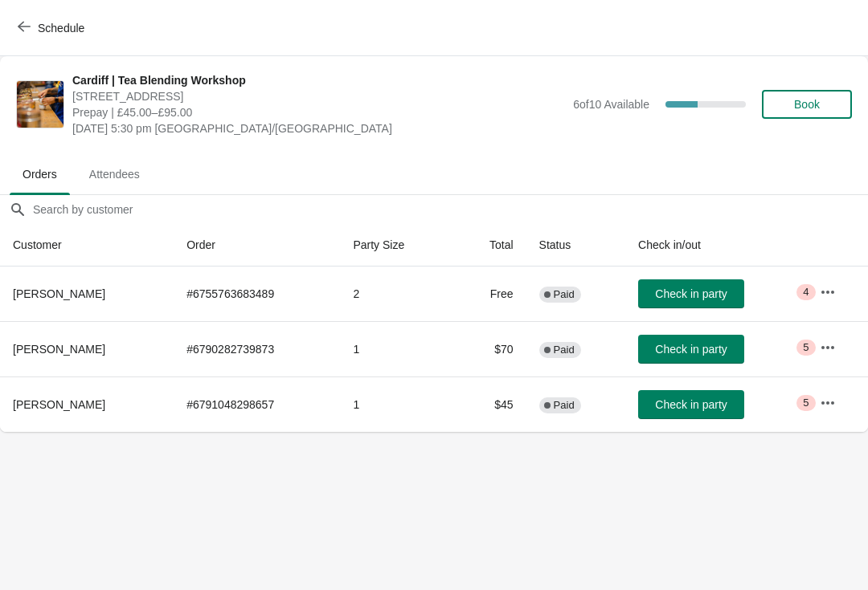 This screenshot has height=590, width=868. Describe the element at coordinates (61, 28) in the screenshot. I see `span: Schedule` at that location.